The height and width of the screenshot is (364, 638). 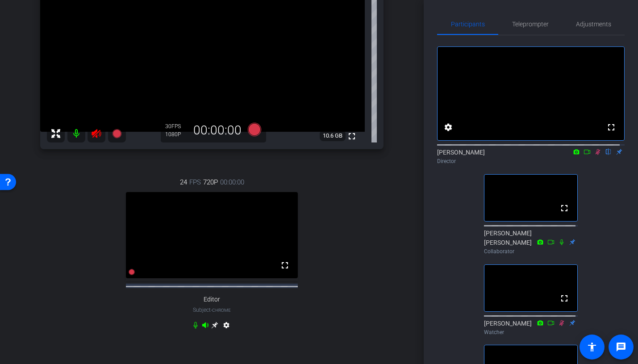 I want to click on div: 30, so click(x=176, y=126).